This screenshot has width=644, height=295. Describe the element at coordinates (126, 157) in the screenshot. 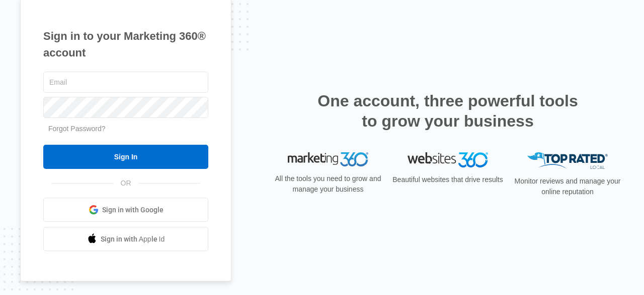

I see `input: Sign In` at that location.